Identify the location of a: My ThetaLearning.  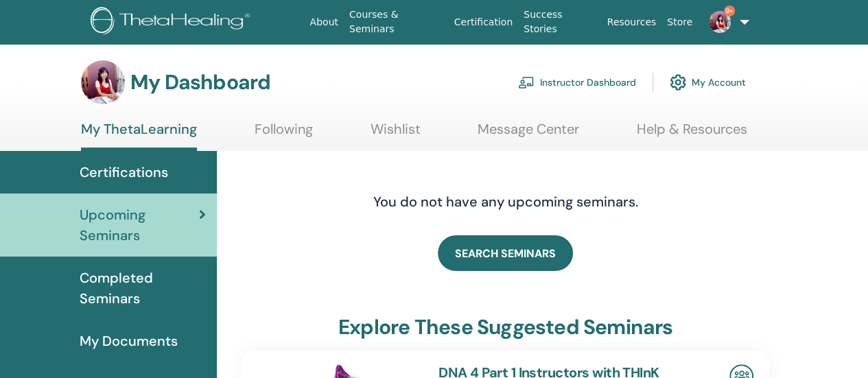
(138, 136).